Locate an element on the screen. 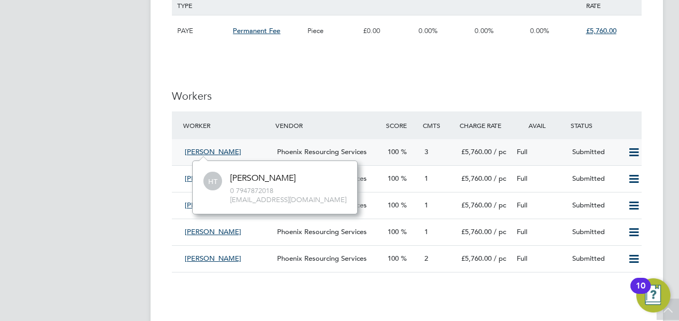 This screenshot has width=679, height=321. div: Score is located at coordinates (401, 125).